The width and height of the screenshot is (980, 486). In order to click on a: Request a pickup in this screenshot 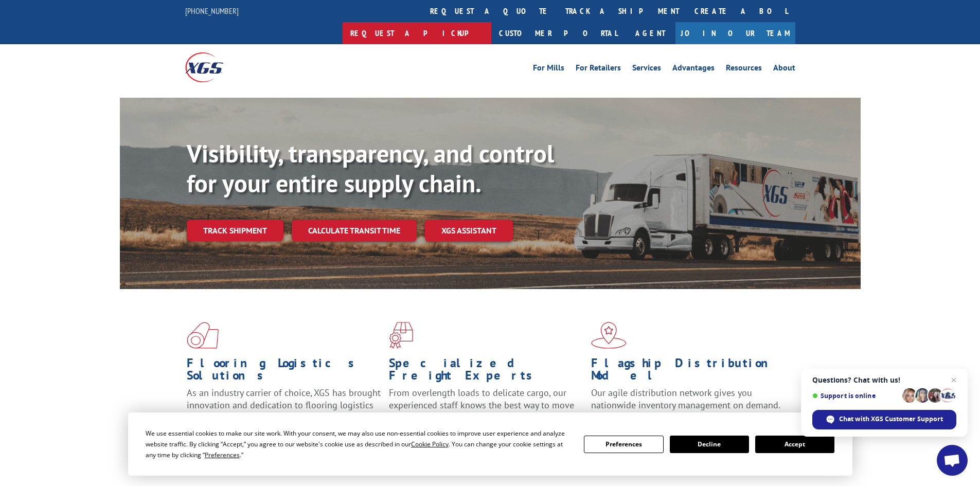, I will do `click(416, 33)`.